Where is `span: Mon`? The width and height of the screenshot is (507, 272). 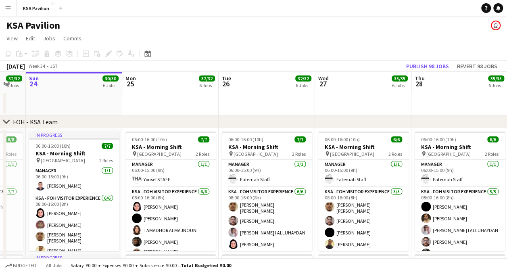
span: Mon is located at coordinates (131, 78).